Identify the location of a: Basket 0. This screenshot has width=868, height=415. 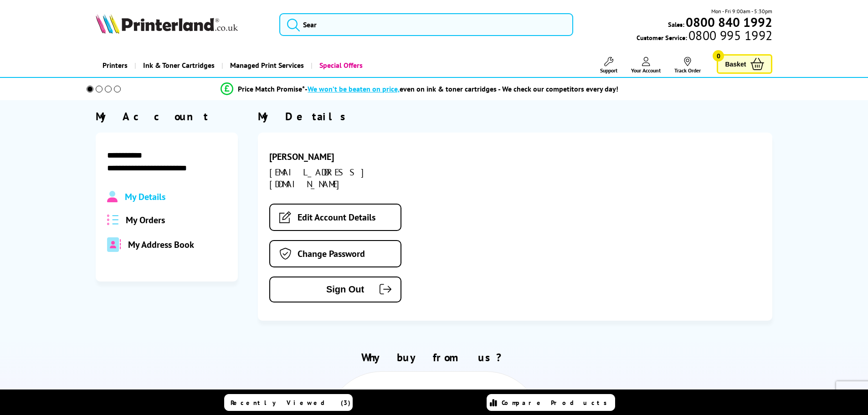
(745, 64).